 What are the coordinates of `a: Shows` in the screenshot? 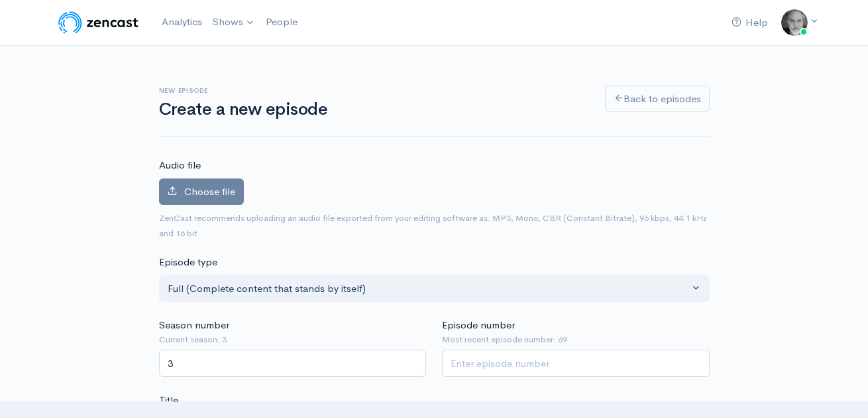 It's located at (234, 23).